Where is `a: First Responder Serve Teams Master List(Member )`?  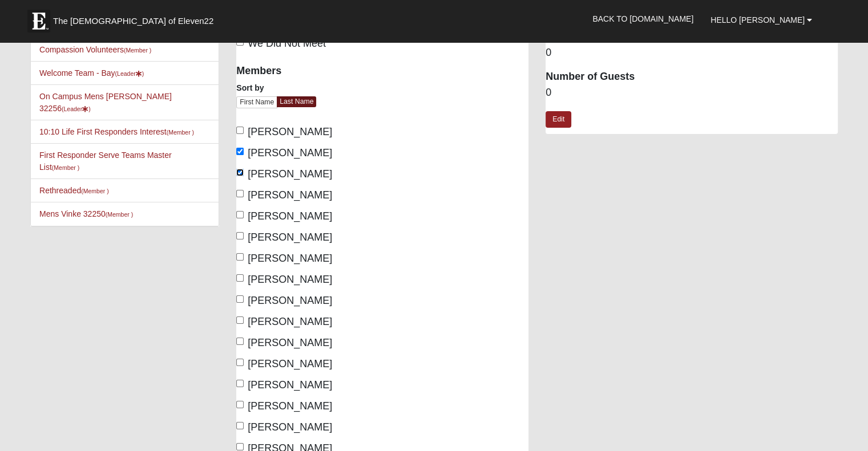 a: First Responder Serve Teams Master List(Member ) is located at coordinates (106, 161).